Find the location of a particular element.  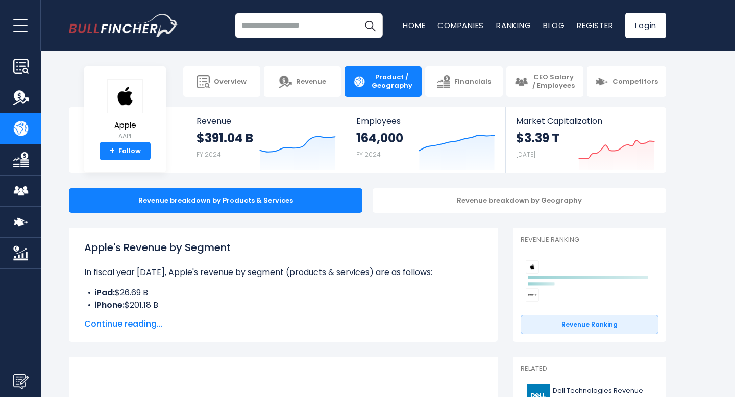

a: Ranking is located at coordinates (514, 25).